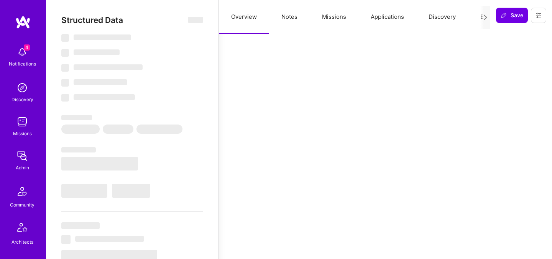 This screenshot has width=552, height=259. What do you see at coordinates (22, 88) in the screenshot?
I see `img: discovery` at bounding box center [22, 88].